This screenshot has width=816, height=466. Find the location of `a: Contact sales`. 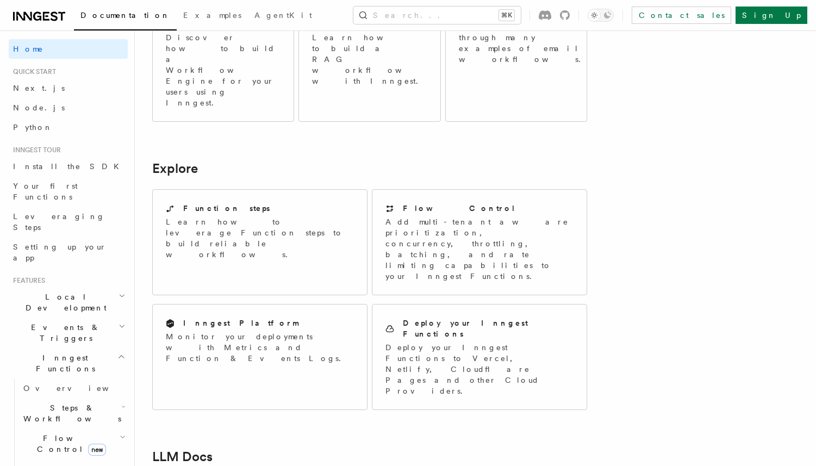

a: Contact sales is located at coordinates (681, 15).